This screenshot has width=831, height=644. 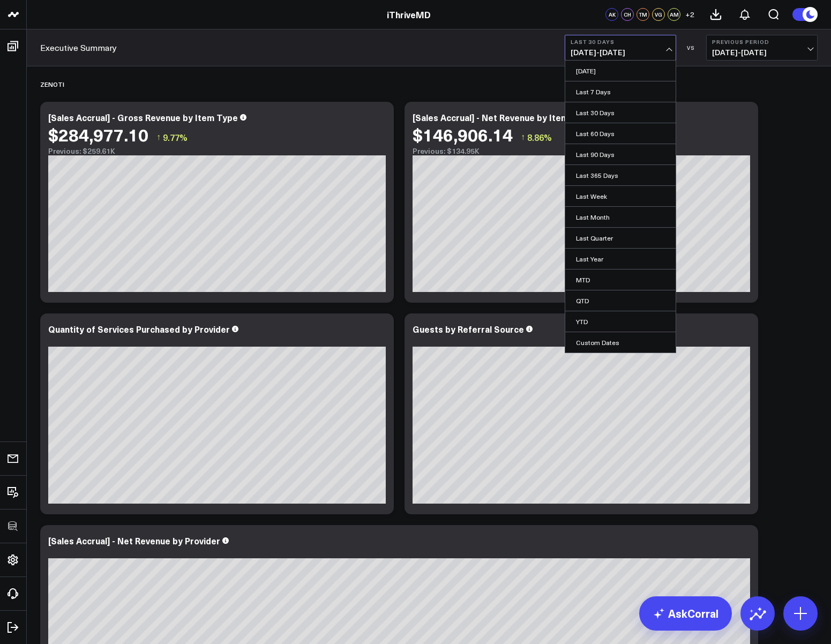 What do you see at coordinates (620, 301) in the screenshot?
I see `a: QTD` at bounding box center [620, 301].